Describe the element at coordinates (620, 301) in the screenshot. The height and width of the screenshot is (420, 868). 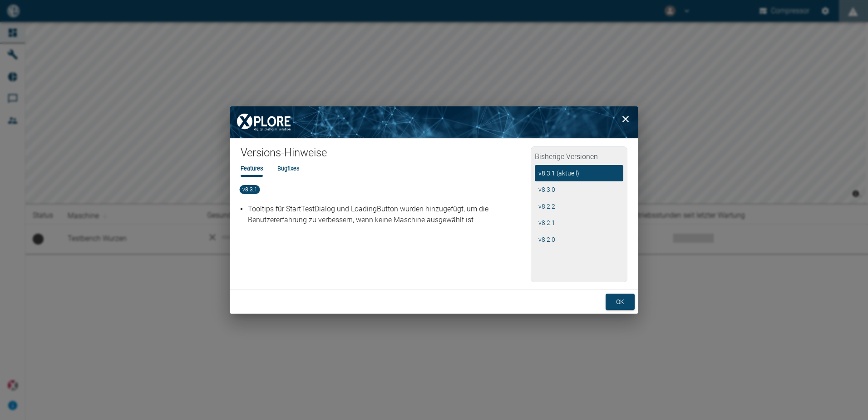
I see `button: ok` at that location.